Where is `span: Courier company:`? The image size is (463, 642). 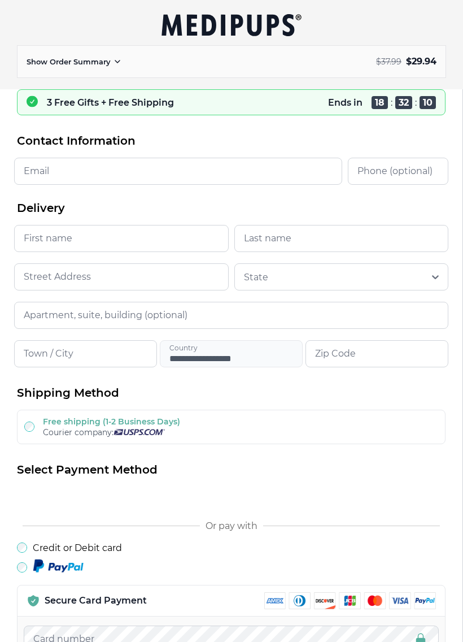 span: Courier company: is located at coordinates (78, 432).